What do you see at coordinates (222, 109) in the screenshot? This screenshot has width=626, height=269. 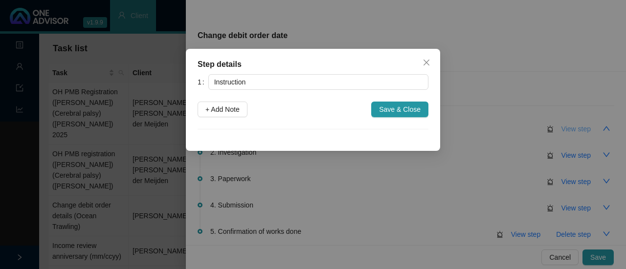 I see `button: + Add Note` at bounding box center [222, 109].